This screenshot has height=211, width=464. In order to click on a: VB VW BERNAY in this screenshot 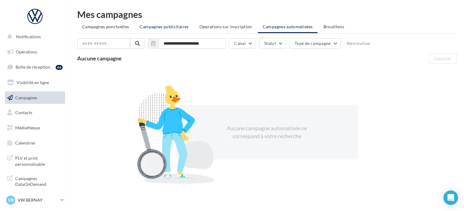, I will do `click(35, 200)`.